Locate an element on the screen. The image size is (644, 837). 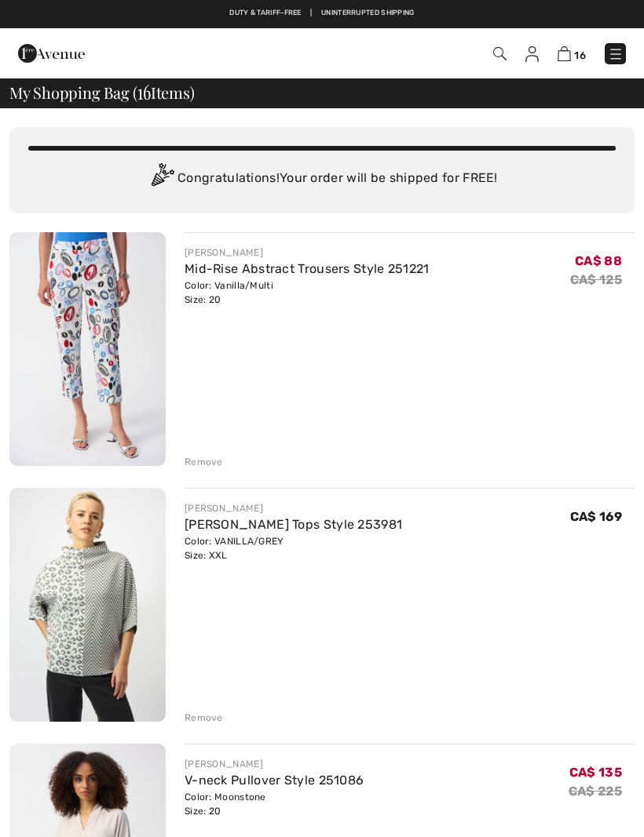
a: Mid-Rise Abstract Trousers Style 251221 is located at coordinates (307, 269).